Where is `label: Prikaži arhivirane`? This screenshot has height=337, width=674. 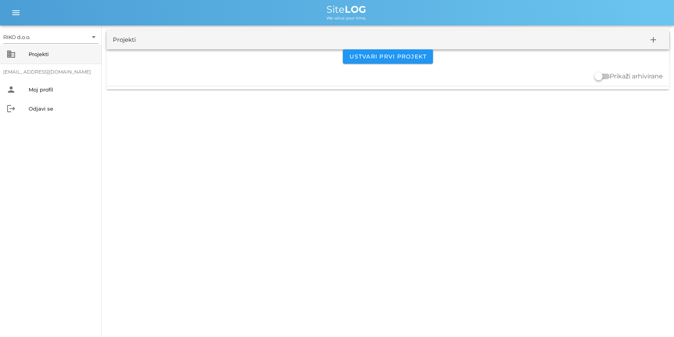 label: Prikaži arhivirane is located at coordinates (637, 76).